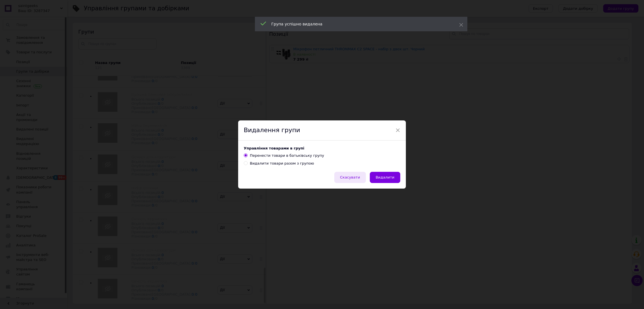 This screenshot has width=644, height=309. What do you see at coordinates (282, 163) in the screenshot?
I see `div: Видалити товари разом з групою` at bounding box center [282, 163].